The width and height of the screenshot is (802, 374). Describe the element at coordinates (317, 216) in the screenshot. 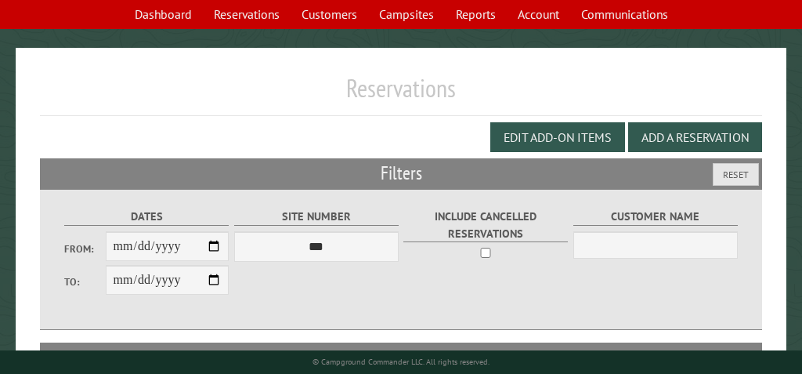

I see `label: Site Number` at that location.